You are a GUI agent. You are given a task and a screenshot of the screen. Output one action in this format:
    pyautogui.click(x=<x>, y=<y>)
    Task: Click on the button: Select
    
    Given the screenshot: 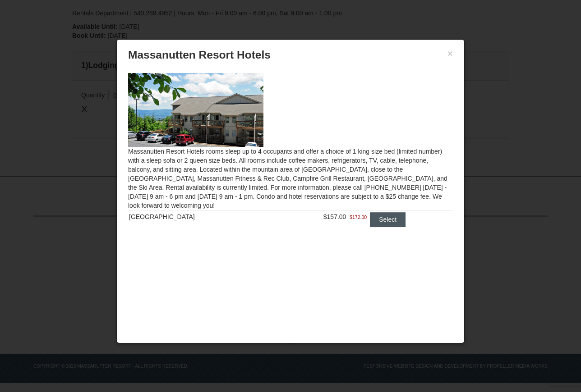 What is the action you would take?
    pyautogui.click(x=388, y=219)
    